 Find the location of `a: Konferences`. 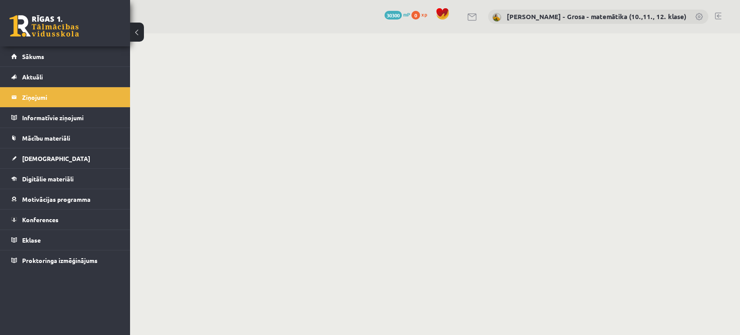

a: Konferences is located at coordinates (65, 219).